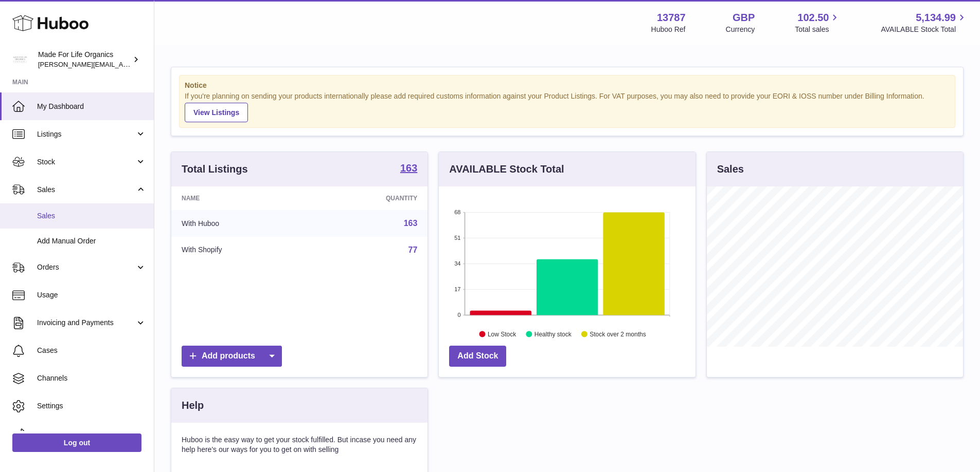 The image size is (980, 472). I want to click on span: Add Manual Order, so click(91, 241).